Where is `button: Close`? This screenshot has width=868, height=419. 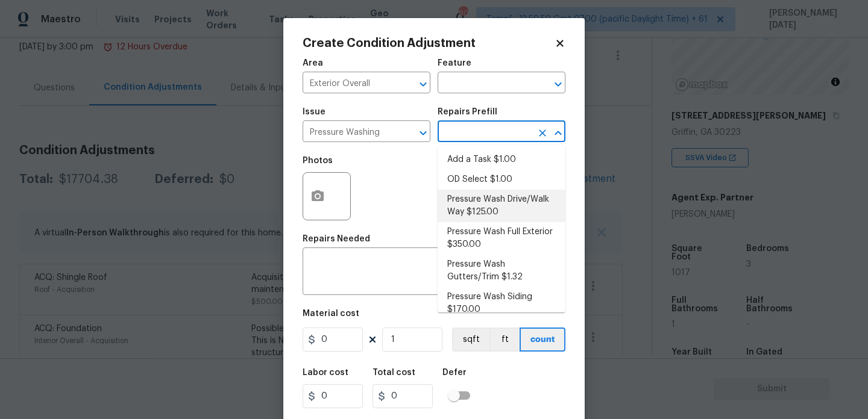
button: Close is located at coordinates (558, 133).